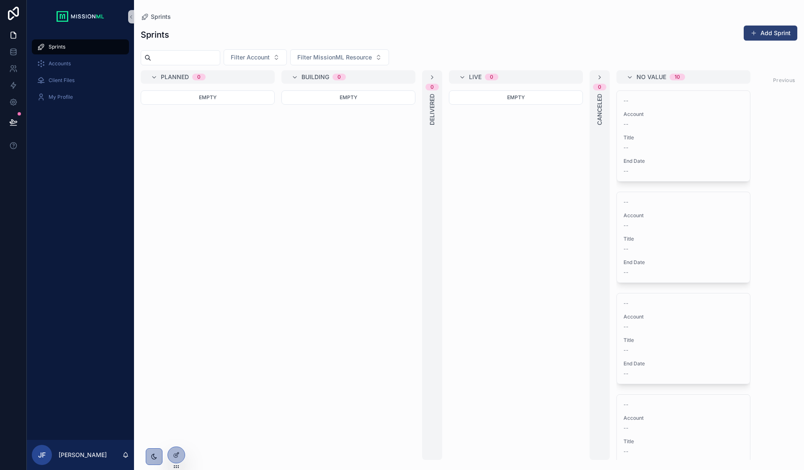 Image resolution: width=804 pixels, height=470 pixels. I want to click on h1: Sprints, so click(155, 35).